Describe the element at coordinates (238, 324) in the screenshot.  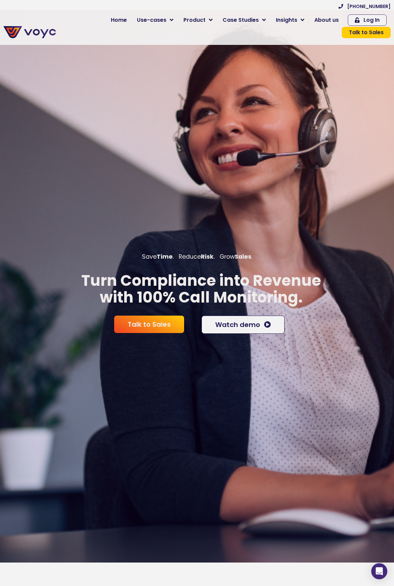
I see `span: Watch demo` at that location.